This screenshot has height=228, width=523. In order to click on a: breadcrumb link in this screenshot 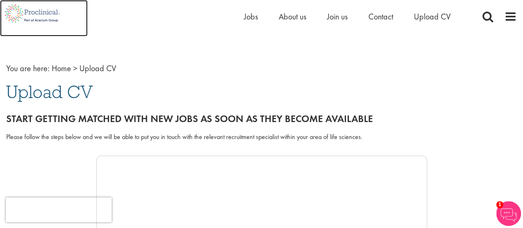, I will do `click(61, 68)`.